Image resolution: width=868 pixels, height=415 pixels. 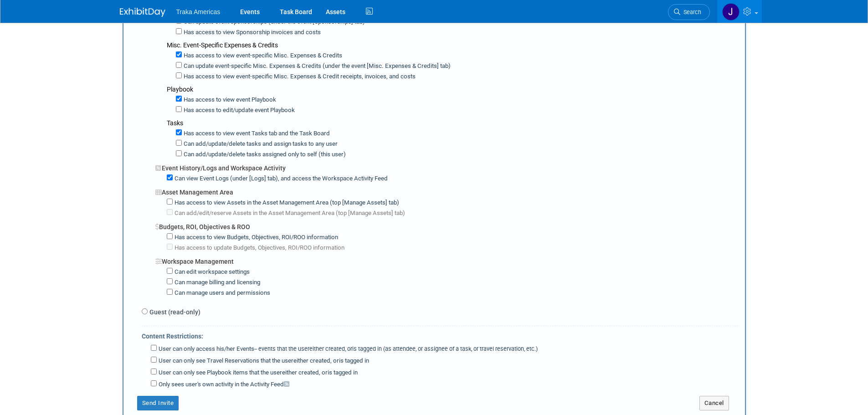 What do you see at coordinates (262, 55) in the screenshot?
I see `label: Has access to view event-specific Misc. Expenses & Credits` at bounding box center [262, 55].